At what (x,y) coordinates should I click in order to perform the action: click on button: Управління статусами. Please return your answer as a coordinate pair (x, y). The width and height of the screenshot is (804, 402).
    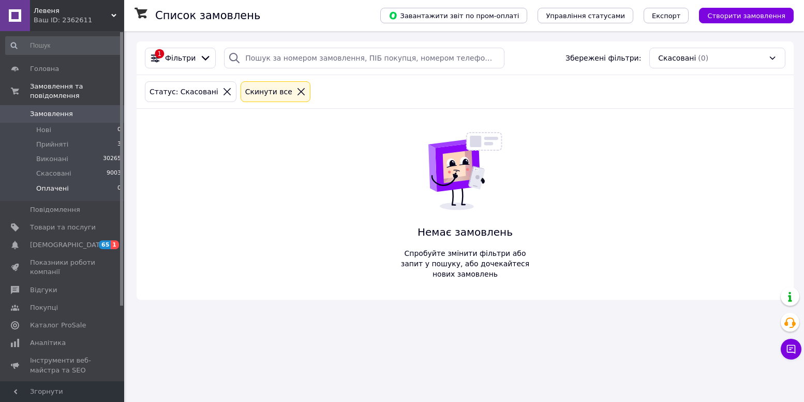
    Looking at the image, I should click on (585, 16).